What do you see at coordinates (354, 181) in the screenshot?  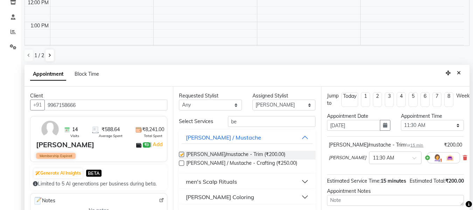 I see `span: Estimated Service Time:` at bounding box center [354, 181].